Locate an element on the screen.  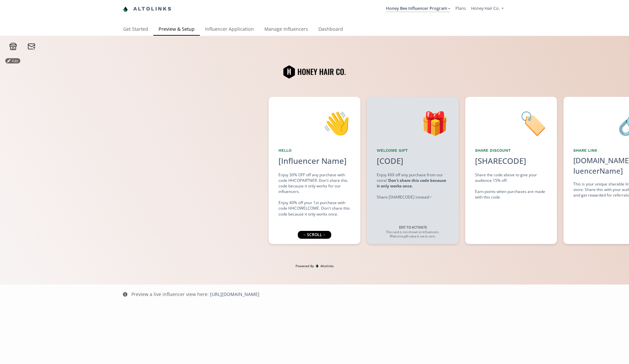
a: Altolinks is located at coordinates (148, 9).